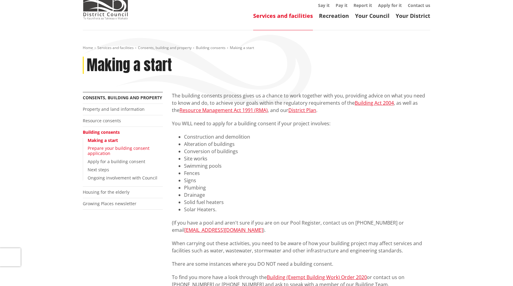  What do you see at coordinates (307, 137) in the screenshot?
I see `li: Construction and demolition` at bounding box center [307, 137].